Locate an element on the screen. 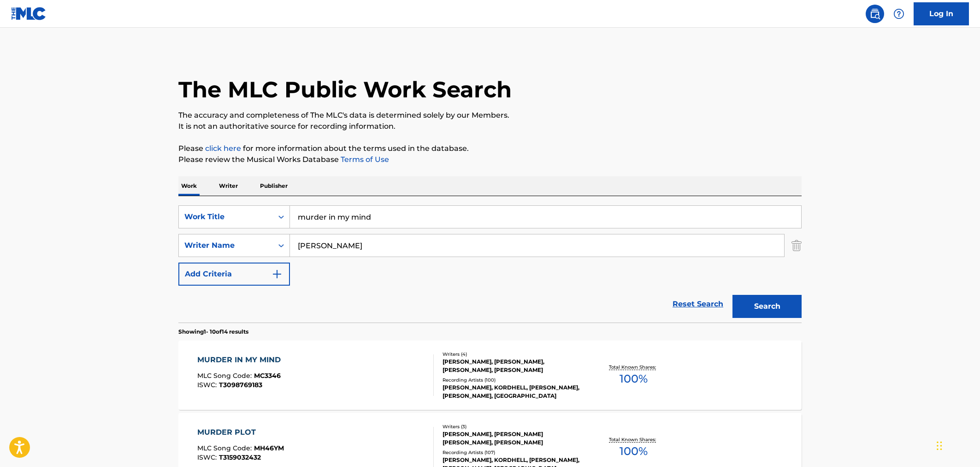 The height and width of the screenshot is (467, 980). div: MURDER PLOT is located at coordinates (241, 432).